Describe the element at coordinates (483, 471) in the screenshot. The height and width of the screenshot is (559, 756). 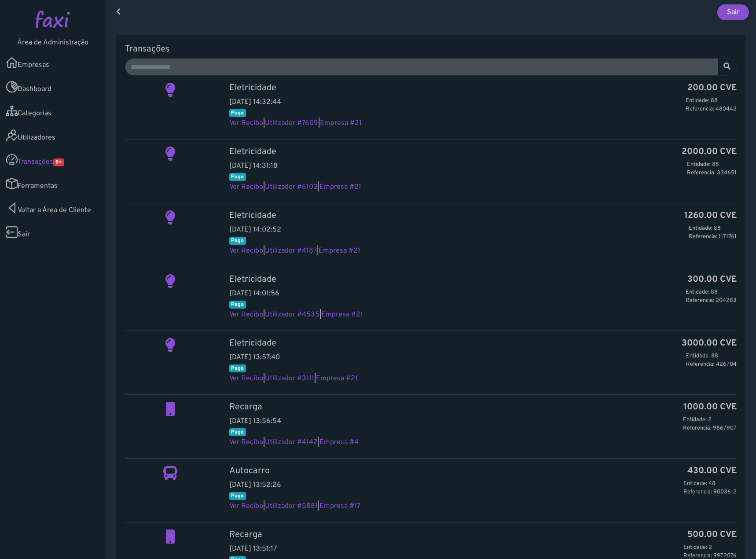
I see `h5: Autocarro` at that location.